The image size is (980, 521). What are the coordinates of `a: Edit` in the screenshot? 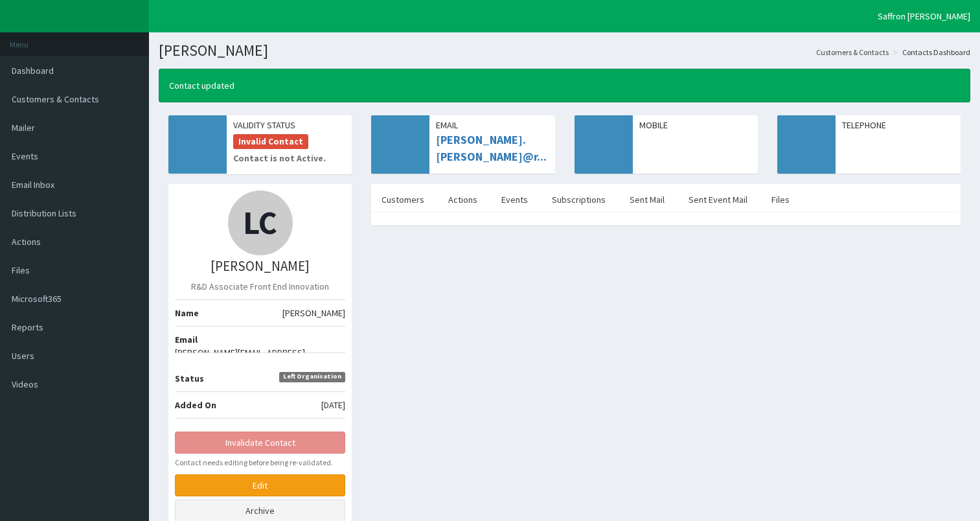 It's located at (260, 485).